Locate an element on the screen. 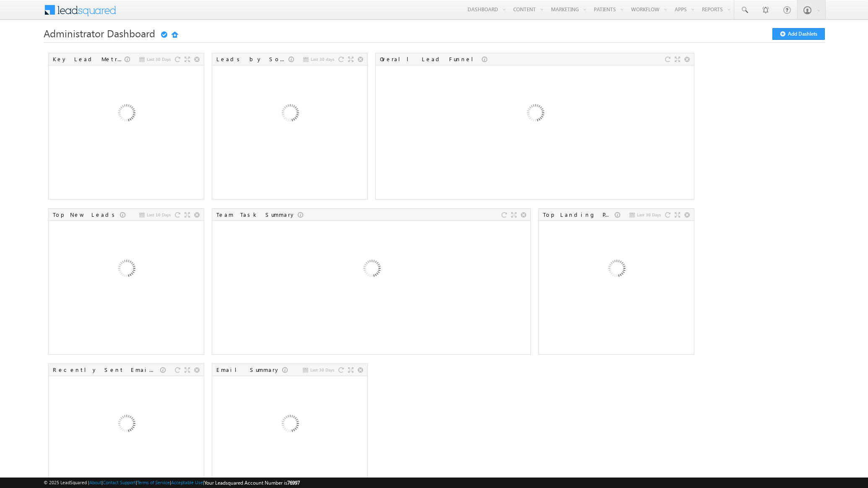  span: Last 30 days is located at coordinates (322, 59).